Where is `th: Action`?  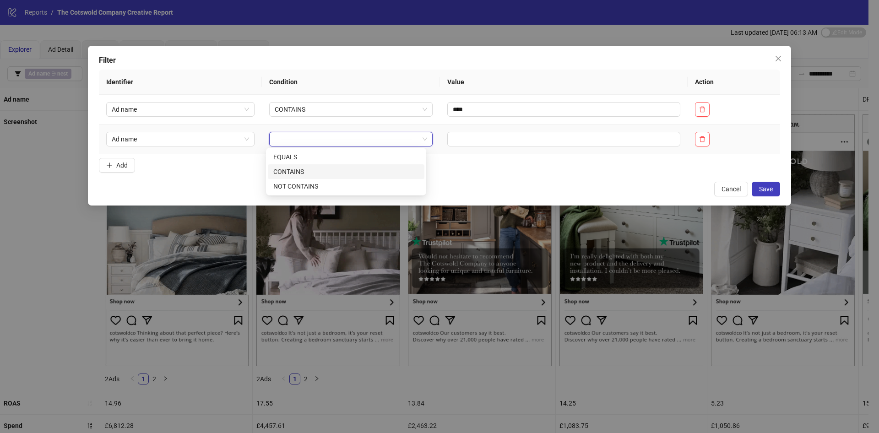 th: Action is located at coordinates (734, 82).